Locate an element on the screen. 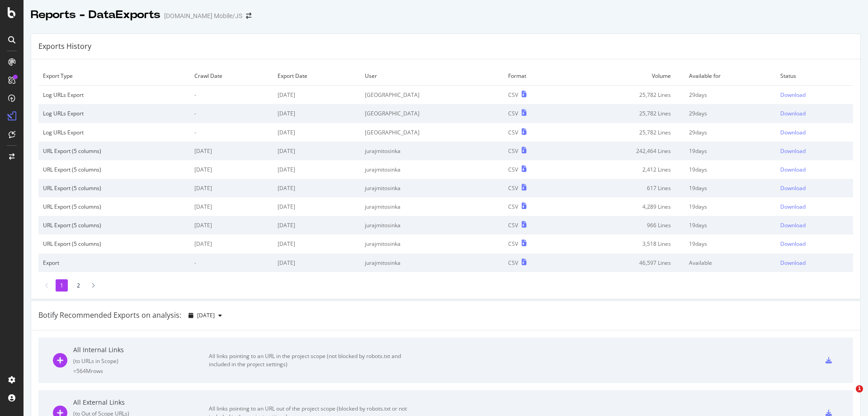  td: 966 Lines is located at coordinates (625, 225).